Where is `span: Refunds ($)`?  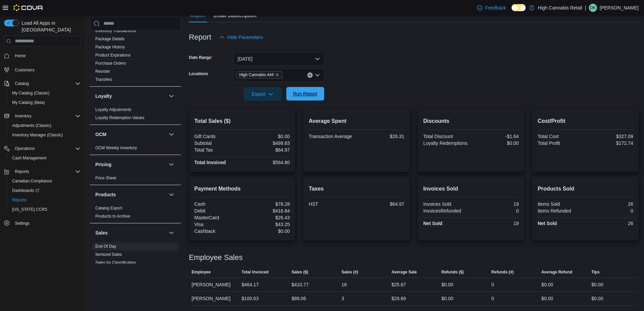
span: Refunds ($) is located at coordinates (453, 272).